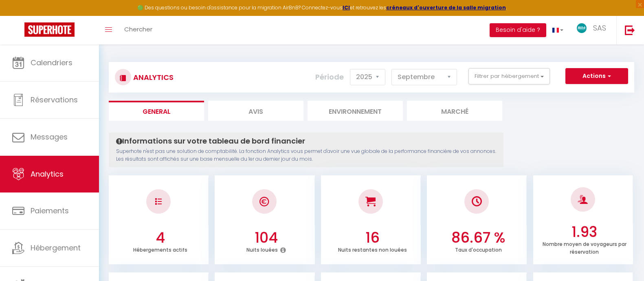 This screenshot has width=644, height=281. Describe the element at coordinates (584, 247) in the screenshot. I see `p: Nombre moyen de voyageurs par réservation` at that location.